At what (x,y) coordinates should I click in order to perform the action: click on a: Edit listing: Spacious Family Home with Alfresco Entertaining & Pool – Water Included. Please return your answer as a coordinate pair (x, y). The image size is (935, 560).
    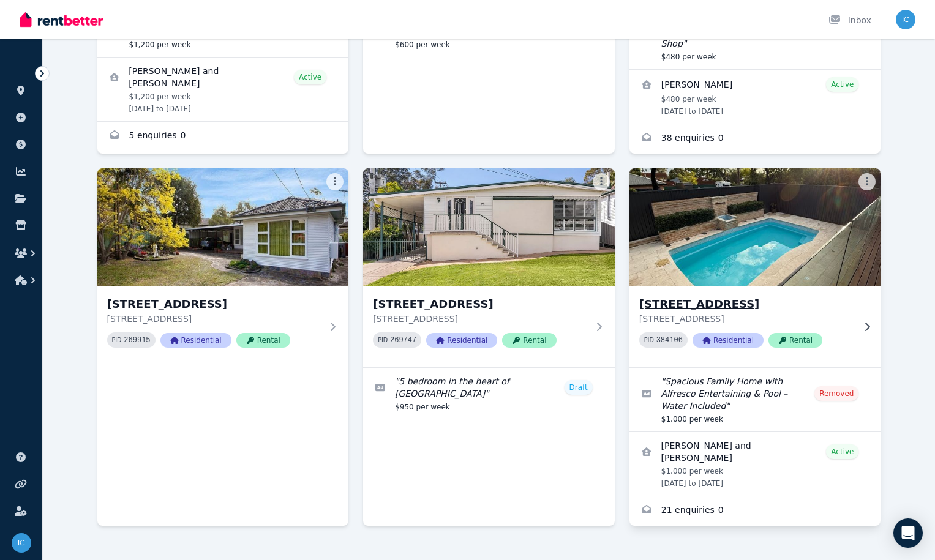
    Looking at the image, I should click on (755, 400).